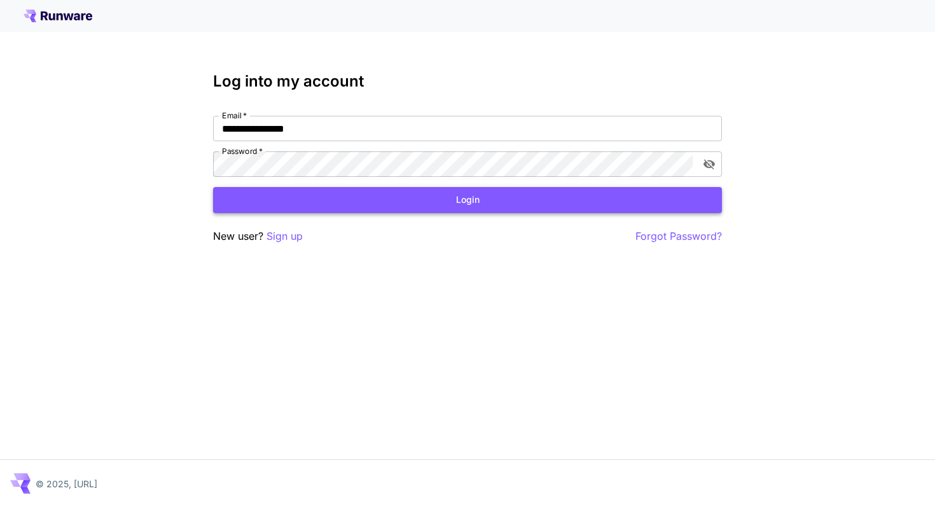  I want to click on p: New user?, so click(258, 236).